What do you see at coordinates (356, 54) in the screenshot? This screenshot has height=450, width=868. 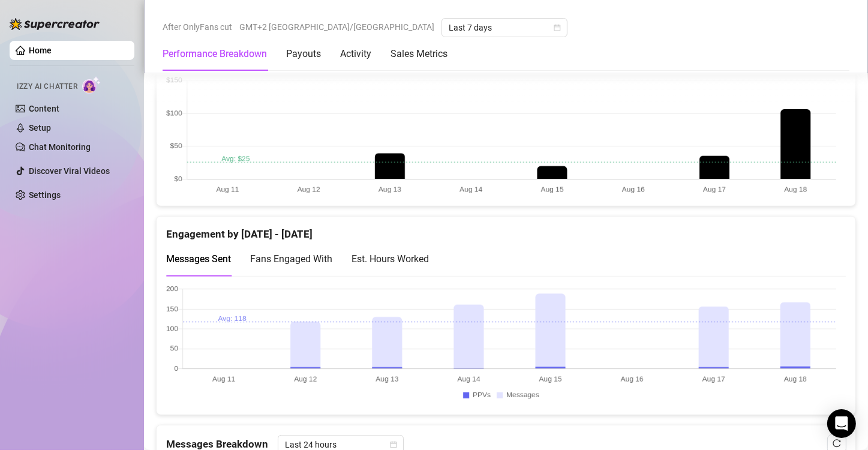 I see `div: Activity` at bounding box center [356, 54].